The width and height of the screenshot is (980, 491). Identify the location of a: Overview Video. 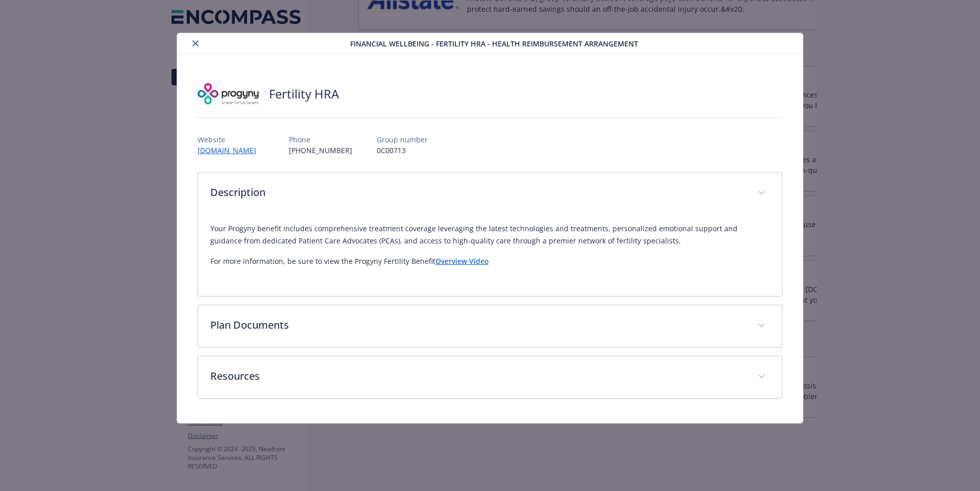
(462, 261).